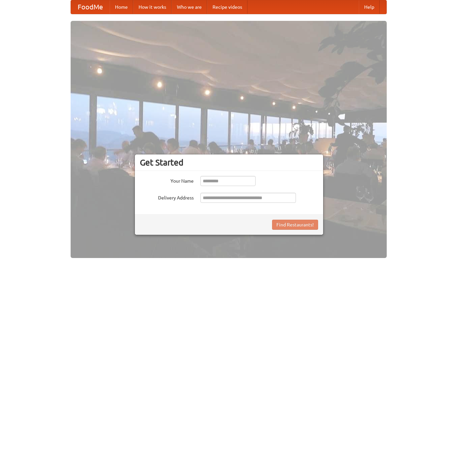 This screenshot has height=476, width=457. I want to click on a: How it works, so click(152, 7).